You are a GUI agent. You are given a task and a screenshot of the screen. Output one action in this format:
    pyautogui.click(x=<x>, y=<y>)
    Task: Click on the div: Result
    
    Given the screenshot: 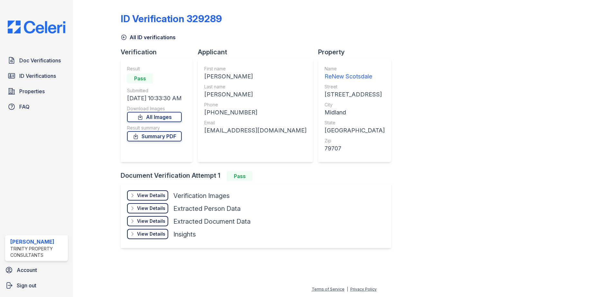 What is the action you would take?
    pyautogui.click(x=154, y=69)
    